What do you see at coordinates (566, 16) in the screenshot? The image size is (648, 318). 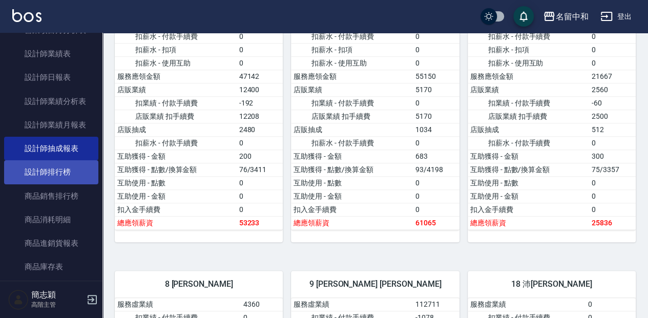 I see `button: 名留中和` at bounding box center [566, 16].